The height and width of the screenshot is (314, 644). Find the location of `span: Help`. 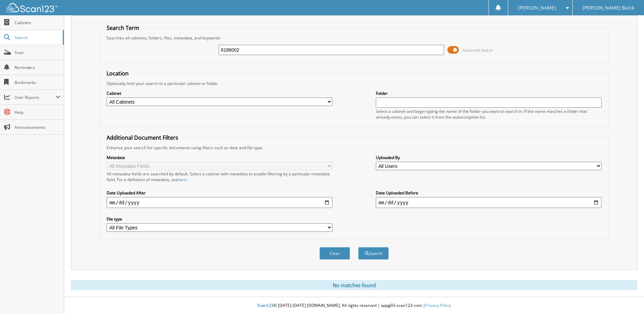

span: Help is located at coordinates (37, 112).